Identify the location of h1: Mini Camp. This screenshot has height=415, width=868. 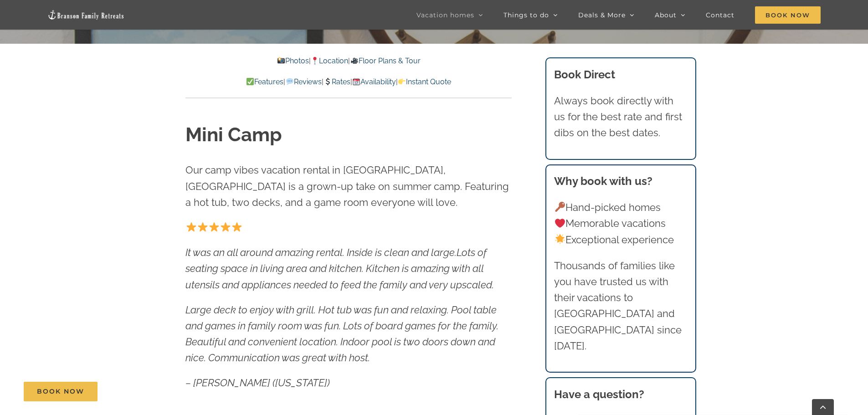
(348, 134).